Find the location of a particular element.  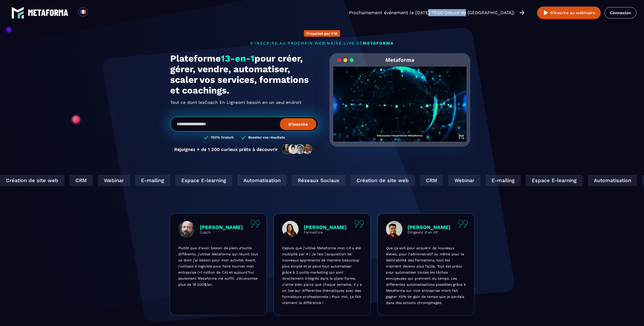

img: play is located at coordinates (546, 12).